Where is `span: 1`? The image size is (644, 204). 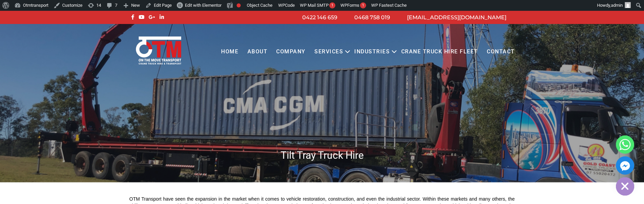
span: 1 is located at coordinates (332, 5).